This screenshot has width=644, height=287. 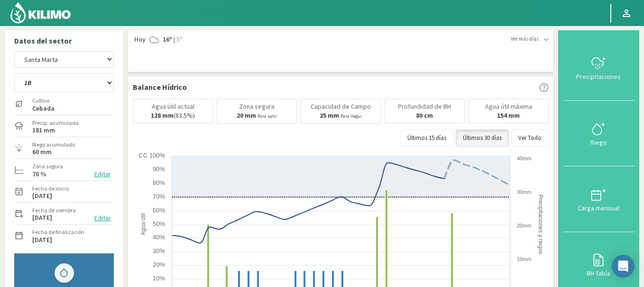 I want to click on label: 181 mm, so click(x=44, y=130).